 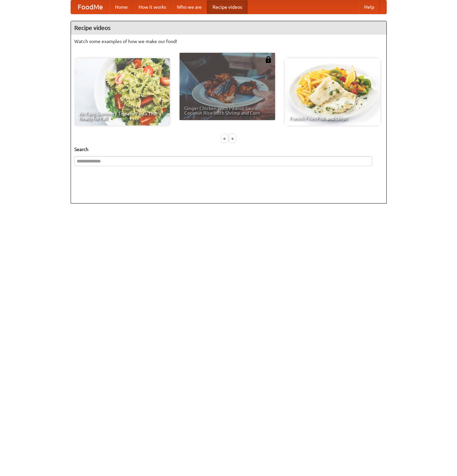 What do you see at coordinates (229, 41) in the screenshot?
I see `p: Watch some examples of how we make our food!` at bounding box center [229, 41].